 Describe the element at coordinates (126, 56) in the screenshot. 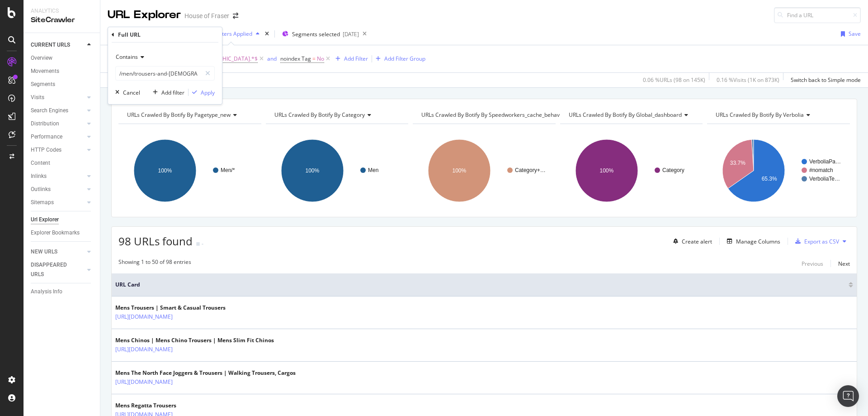

I see `span: Contains` at that location.